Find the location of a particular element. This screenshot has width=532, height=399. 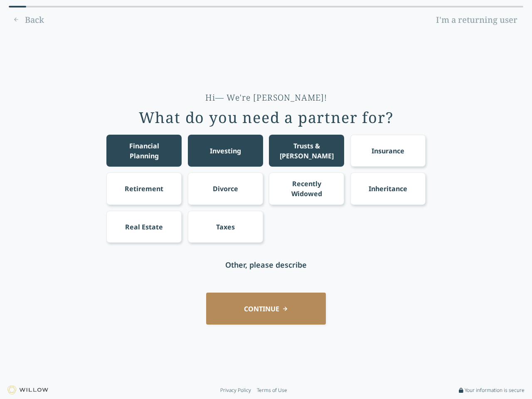

div: Investing is located at coordinates (225, 151).